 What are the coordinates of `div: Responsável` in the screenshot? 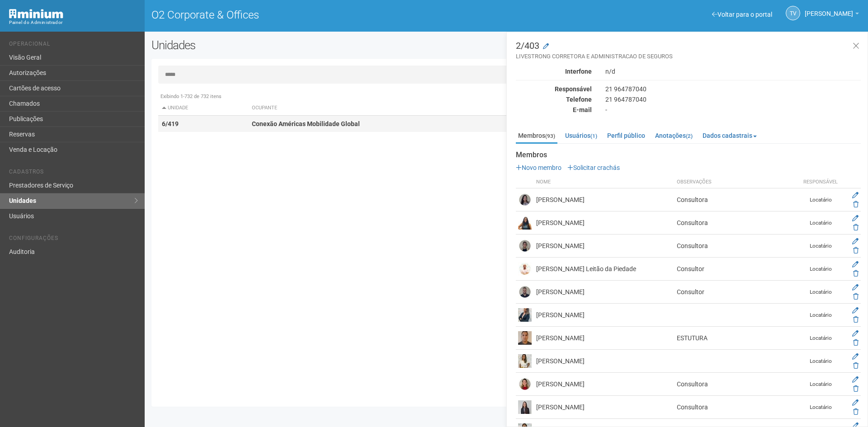 It's located at (554, 89).